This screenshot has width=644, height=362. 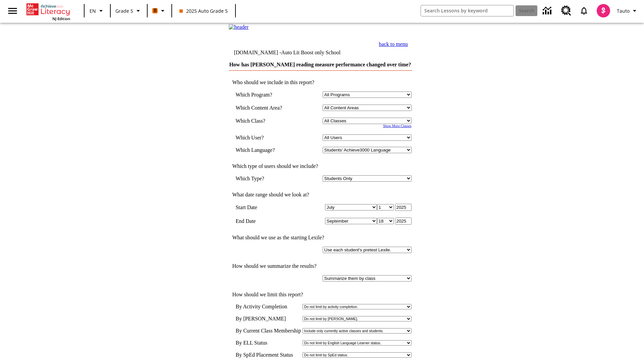 What do you see at coordinates (48, 11) in the screenshot?
I see `div: Home` at bounding box center [48, 11].